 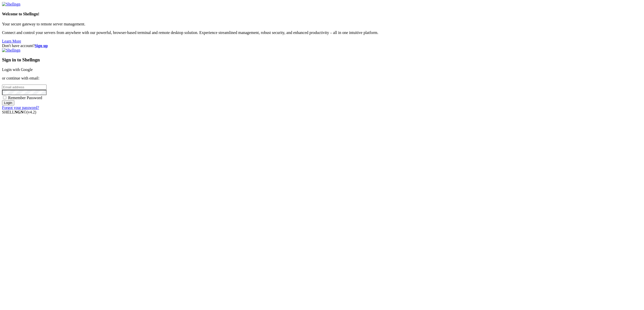 What do you see at coordinates (19, 112) in the screenshot?
I see `b: NGN` at bounding box center [19, 112].